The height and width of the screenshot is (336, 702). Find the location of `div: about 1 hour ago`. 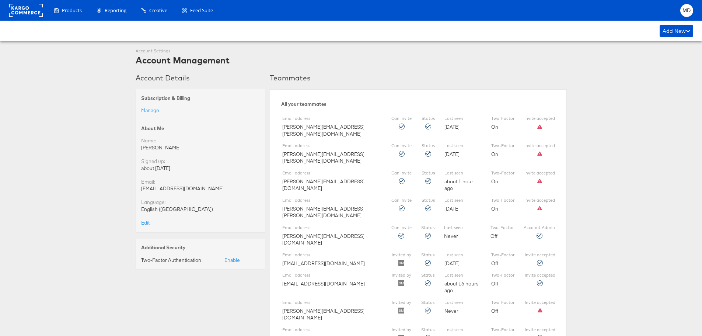

div: about 1 hour ago is located at coordinates (463, 181).